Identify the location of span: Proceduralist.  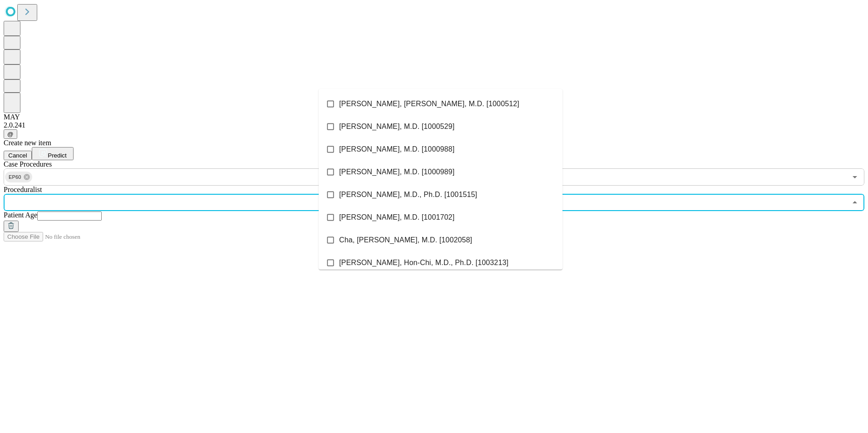
(23, 189).